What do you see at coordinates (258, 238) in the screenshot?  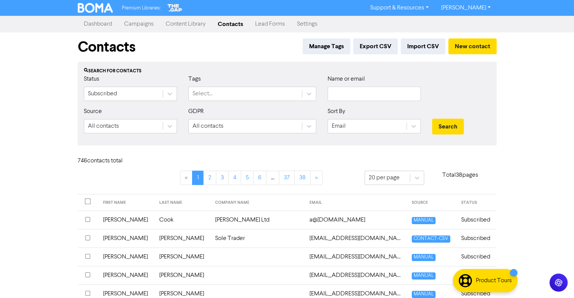 I see `td: Sole Trader` at bounding box center [258, 238].